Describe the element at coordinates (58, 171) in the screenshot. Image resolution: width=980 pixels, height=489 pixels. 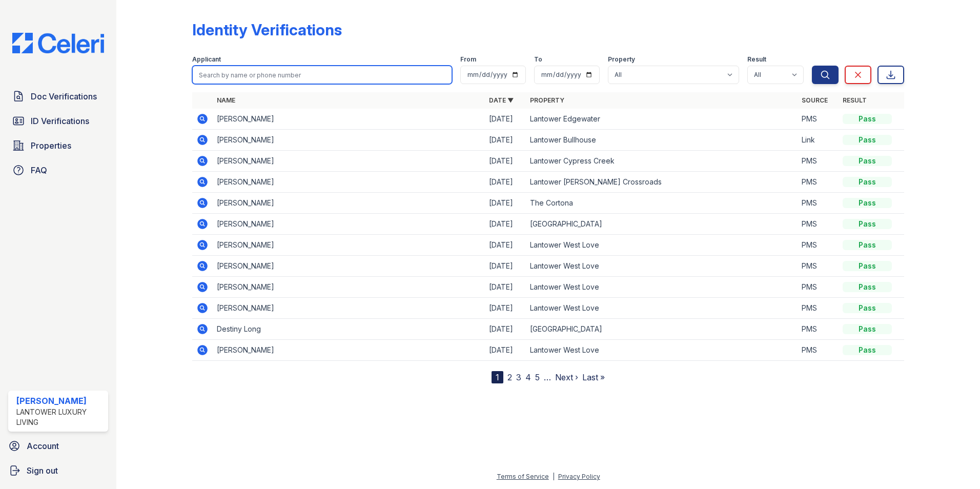
I see `a: FAQ` at that location.